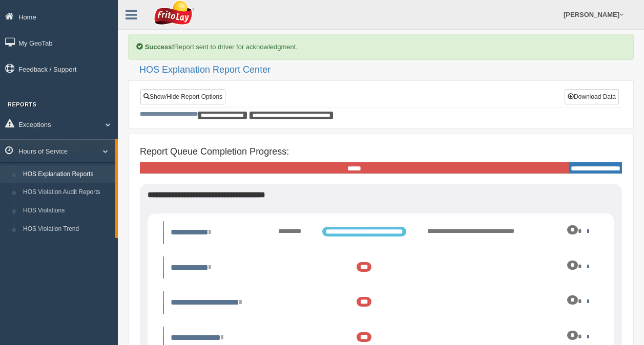 Image resolution: width=644 pixels, height=345 pixels. I want to click on h4: Report Queue Completion Progress:, so click(381, 152).